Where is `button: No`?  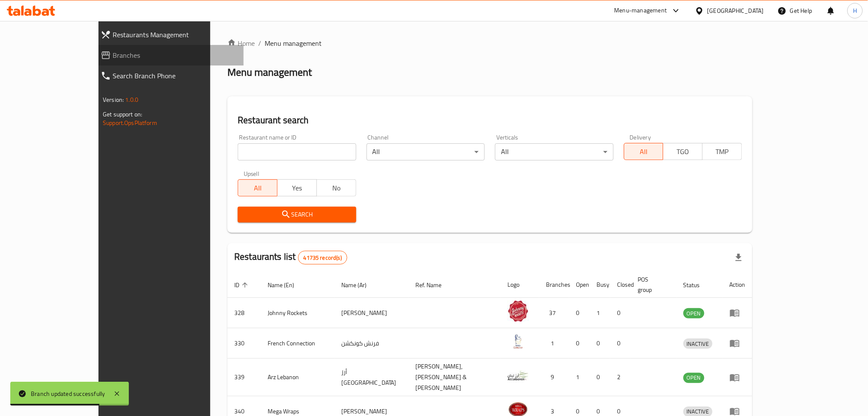 button: No is located at coordinates (336, 188).